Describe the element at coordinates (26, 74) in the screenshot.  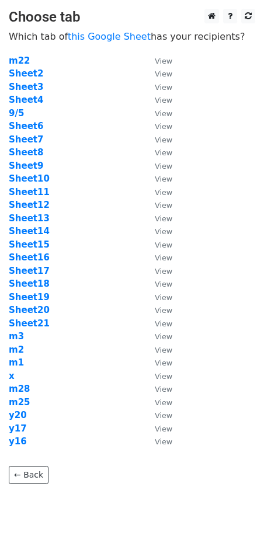
I see `strong: Sheet2` at that location.